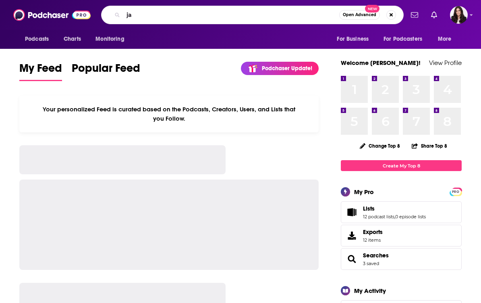  What do you see at coordinates (287, 68) in the screenshot?
I see `p: Podchaser Update!` at bounding box center [287, 68].